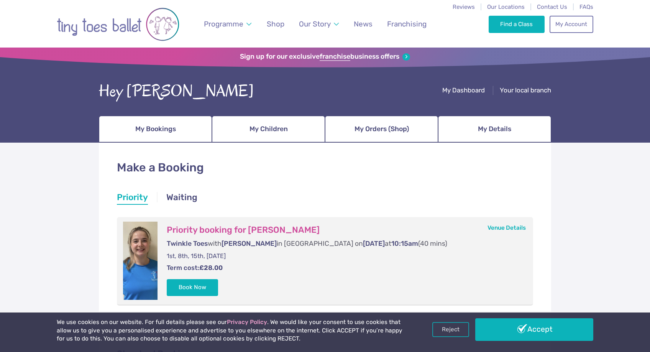  What do you see at coordinates (405, 244) in the screenshot?
I see `span: 10:15am` at bounding box center [405, 244].